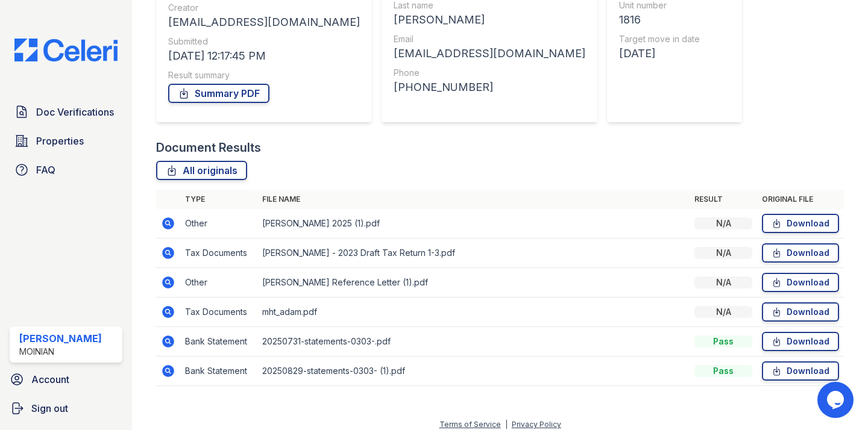 This screenshot has width=868, height=430. What do you see at coordinates (60, 351) in the screenshot?
I see `div: Moinian` at bounding box center [60, 351].